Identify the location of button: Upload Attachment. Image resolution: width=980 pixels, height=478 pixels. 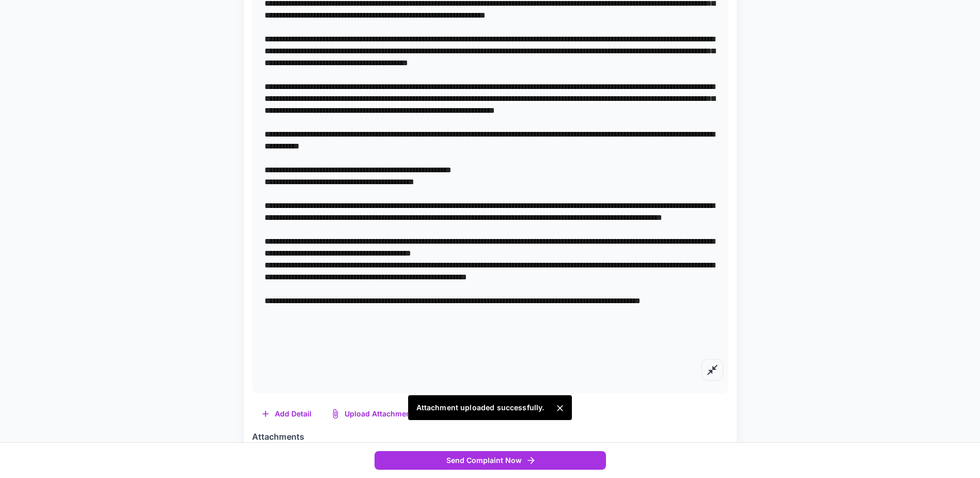
(372, 414).